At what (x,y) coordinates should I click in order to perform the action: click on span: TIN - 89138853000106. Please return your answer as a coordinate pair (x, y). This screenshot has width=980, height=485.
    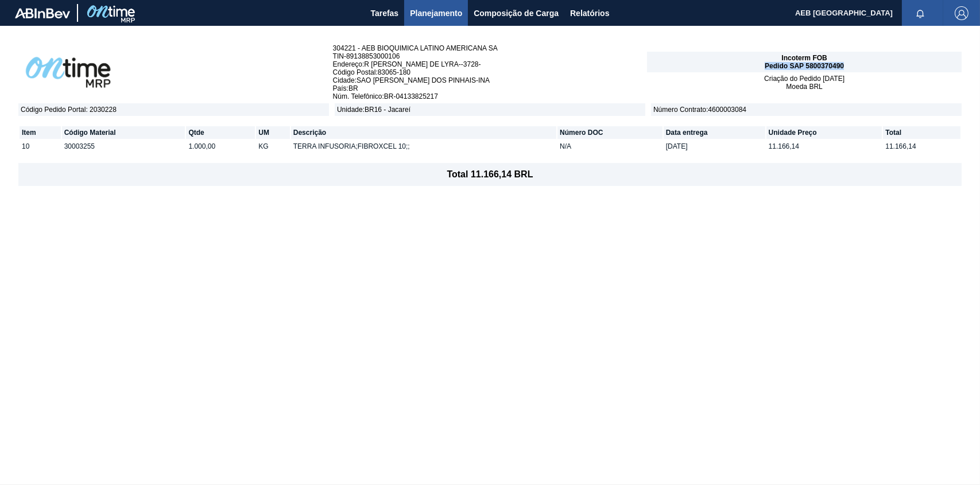
    Looking at the image, I should click on (490, 56).